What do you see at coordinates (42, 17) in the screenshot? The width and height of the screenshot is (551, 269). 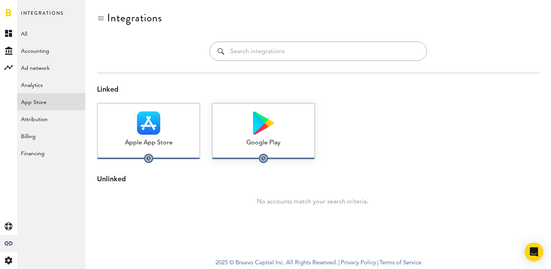 I see `span: Integrations` at bounding box center [42, 17].